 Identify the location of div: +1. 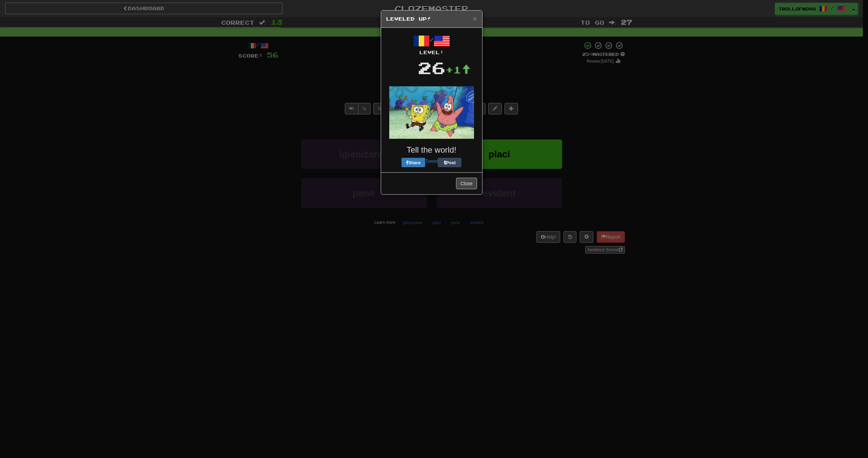
(458, 69).